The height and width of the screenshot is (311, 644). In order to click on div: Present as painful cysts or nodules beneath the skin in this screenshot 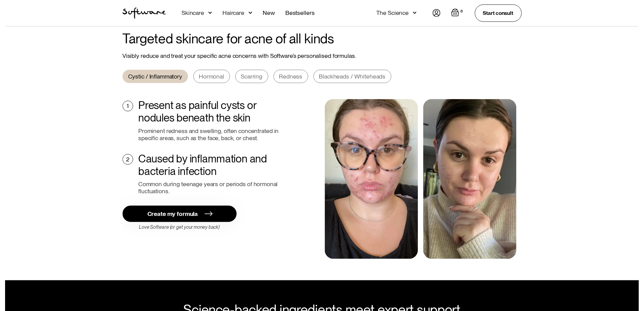, I will do `click(211, 114)`.